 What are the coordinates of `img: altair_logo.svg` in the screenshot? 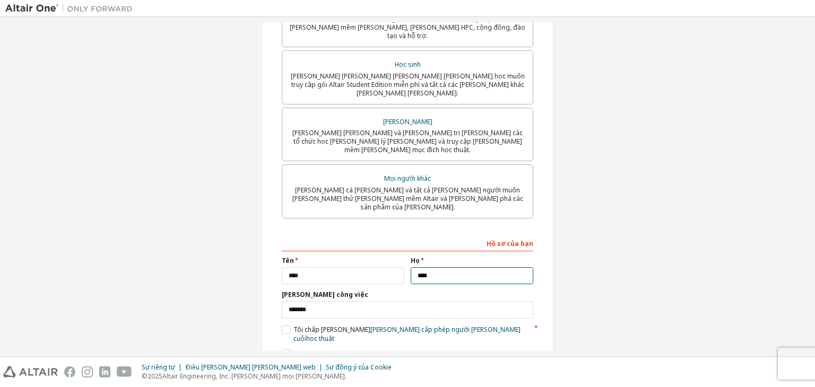 It's located at (30, 372).